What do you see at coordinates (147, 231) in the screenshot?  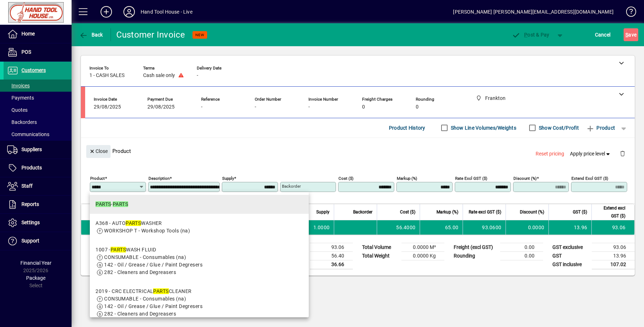 I see `span: WORKSHOP T - Workshop Tools (na)` at bounding box center [147, 231].